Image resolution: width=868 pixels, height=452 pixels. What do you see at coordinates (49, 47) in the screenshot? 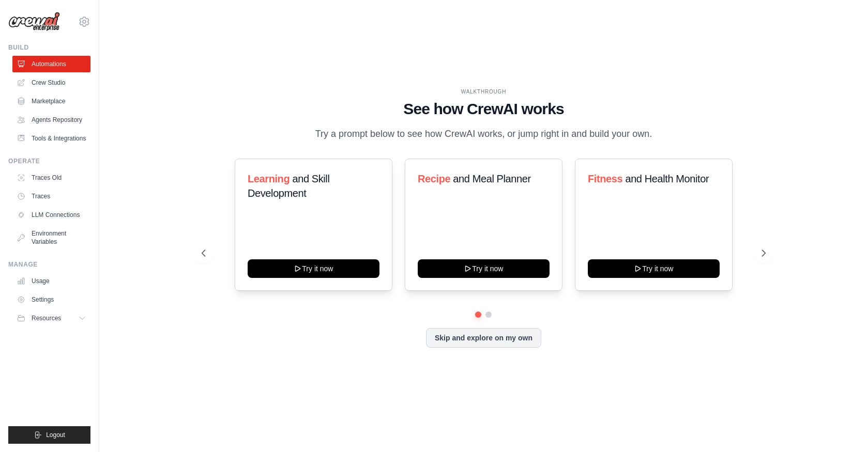
I see `div: Build` at bounding box center [49, 47].